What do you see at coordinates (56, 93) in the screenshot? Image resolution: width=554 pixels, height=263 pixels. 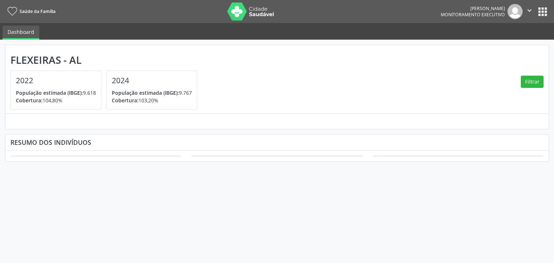 I see `p: 9.618` at bounding box center [56, 93].